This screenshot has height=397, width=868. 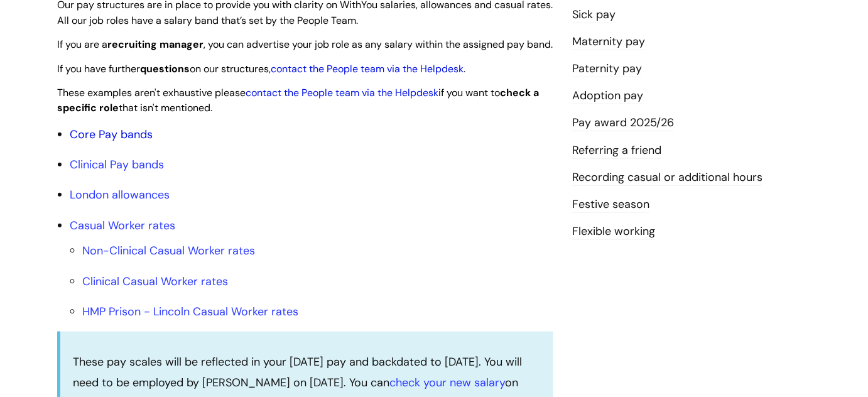 I want to click on a: Referring a friend, so click(x=617, y=151).